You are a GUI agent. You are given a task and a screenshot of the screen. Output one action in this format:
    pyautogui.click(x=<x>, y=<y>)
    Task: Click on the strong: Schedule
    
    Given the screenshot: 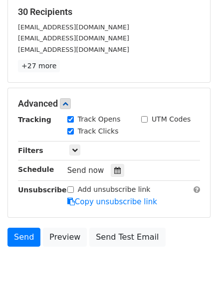 What is the action you would take?
    pyautogui.click(x=36, y=169)
    